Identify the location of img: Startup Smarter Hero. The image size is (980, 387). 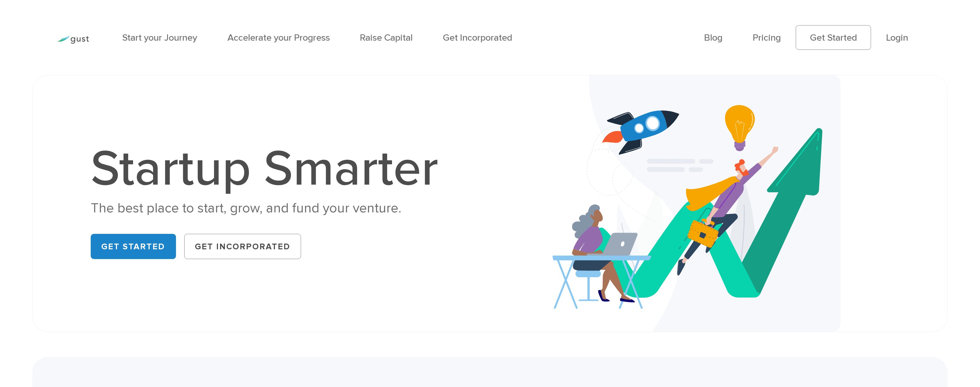
(697, 203).